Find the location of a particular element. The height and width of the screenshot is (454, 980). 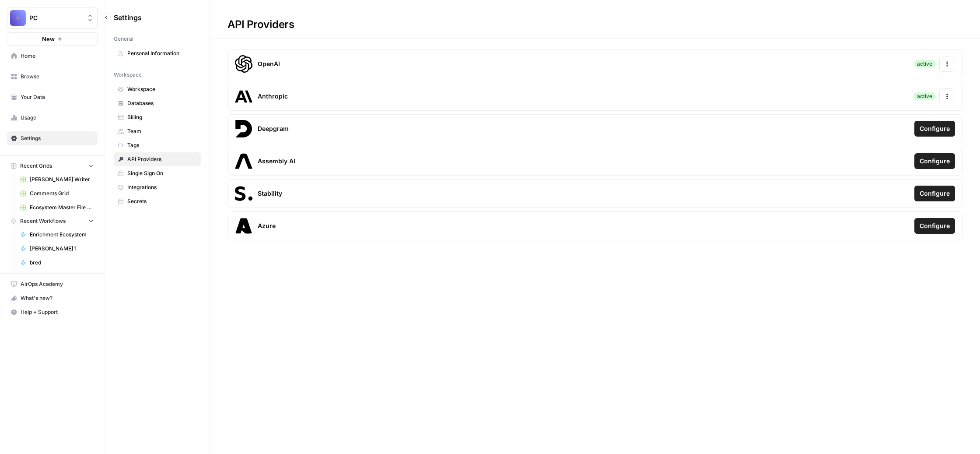

button: Help + Support is located at coordinates (52, 312).